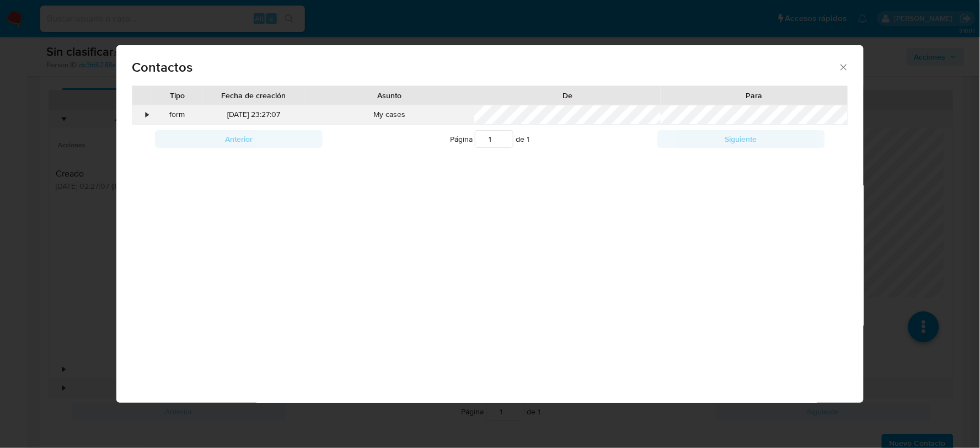 This screenshot has height=448, width=980. Describe the element at coordinates (490, 139) in the screenshot. I see `span: Página de` at that location.